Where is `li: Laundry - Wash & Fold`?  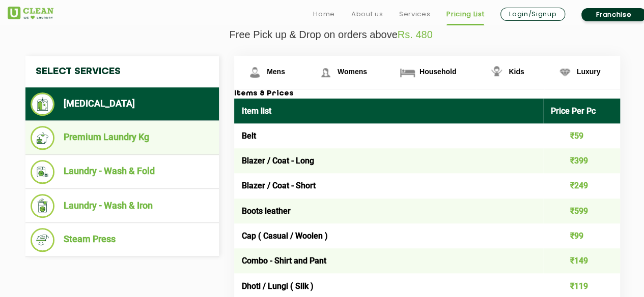
li: Laundry - Wash & Fold is located at coordinates (122, 172).